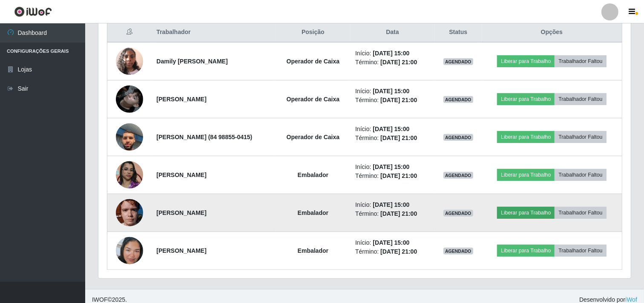 The width and height of the screenshot is (644, 303). Describe the element at coordinates (631, 300) in the screenshot. I see `a: iWof` at that location.